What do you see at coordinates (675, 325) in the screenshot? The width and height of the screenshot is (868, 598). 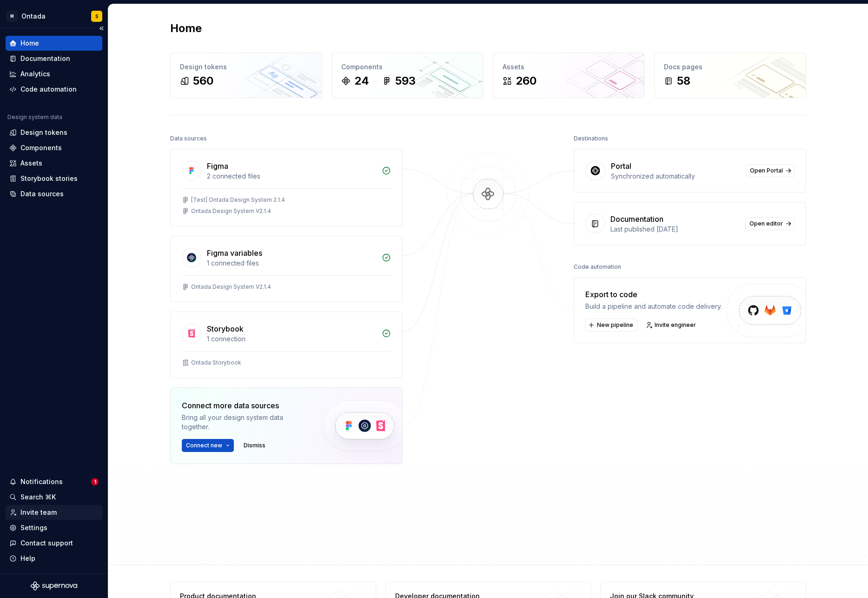 I see `span: Invite engineer` at bounding box center [675, 325].